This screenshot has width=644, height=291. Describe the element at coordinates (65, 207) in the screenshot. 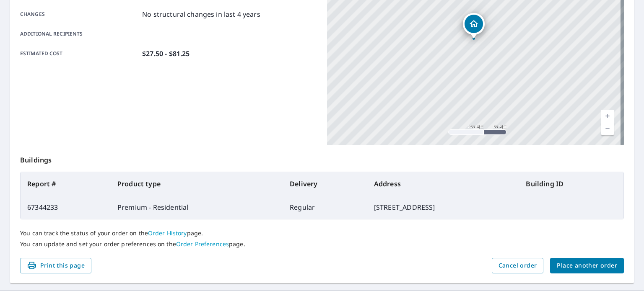

I see `td: 67344233` at that location.